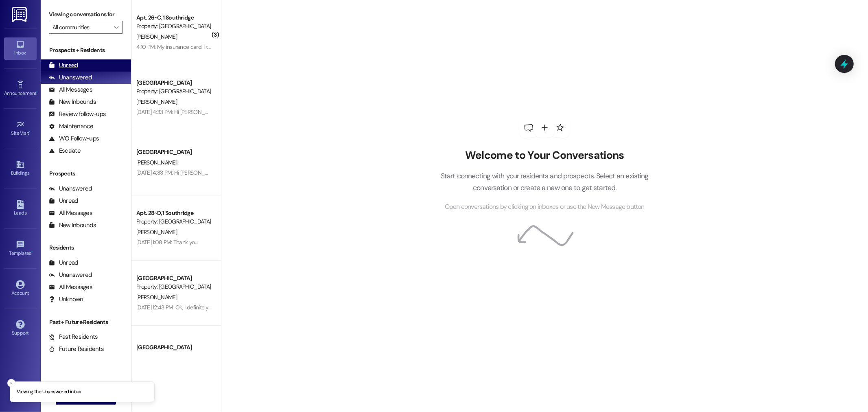  What do you see at coordinates (86, 247) in the screenshot?
I see `div: Residents` at bounding box center [86, 247].